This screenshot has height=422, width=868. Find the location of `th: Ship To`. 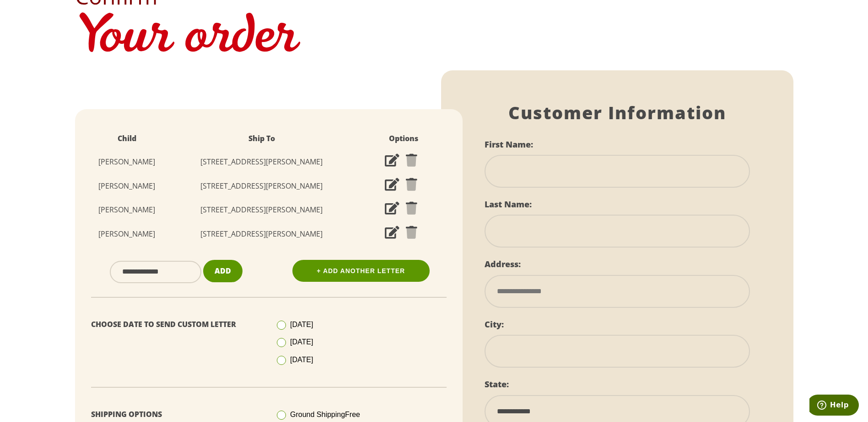

th: Ship To is located at coordinates (262, 139).